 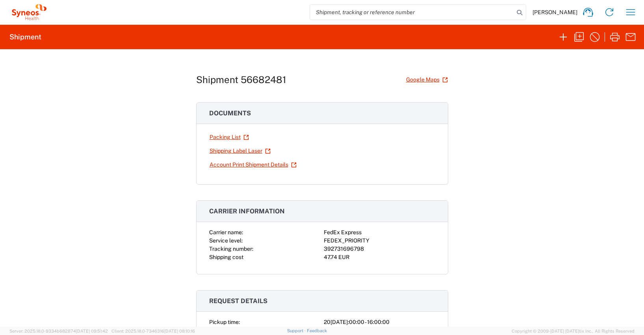 I want to click on a: Shipping Label Laser, so click(x=240, y=151).